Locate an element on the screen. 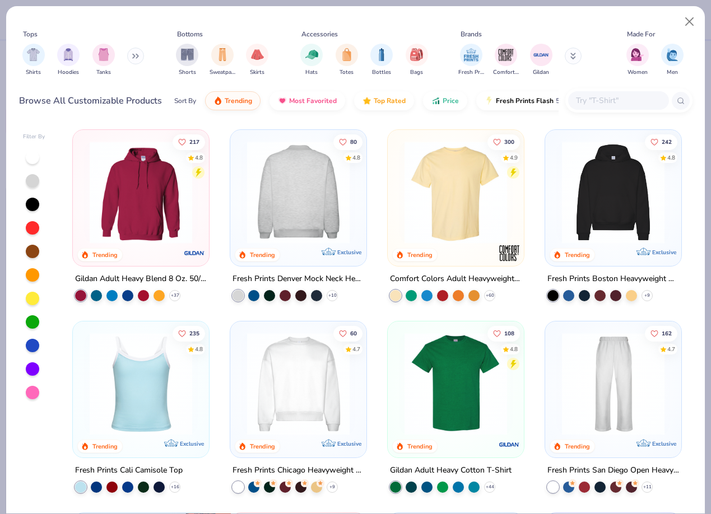 Image resolution: width=711 pixels, height=514 pixels. span: Men is located at coordinates (672, 72).